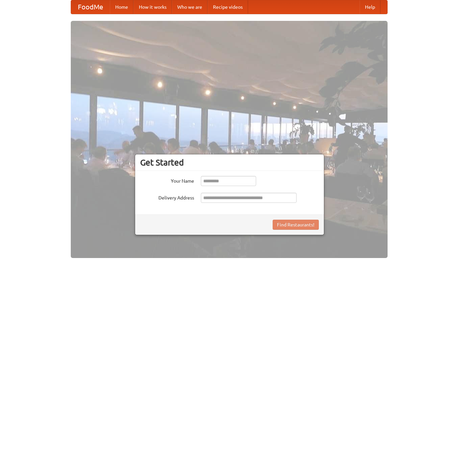 The width and height of the screenshot is (458, 476). What do you see at coordinates (90, 7) in the screenshot?
I see `a: FoodMe` at bounding box center [90, 7].